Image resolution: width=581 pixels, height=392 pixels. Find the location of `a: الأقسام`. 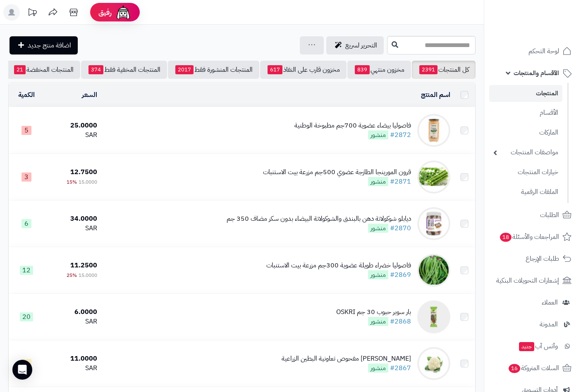

a: الأقسام is located at coordinates (526, 113).